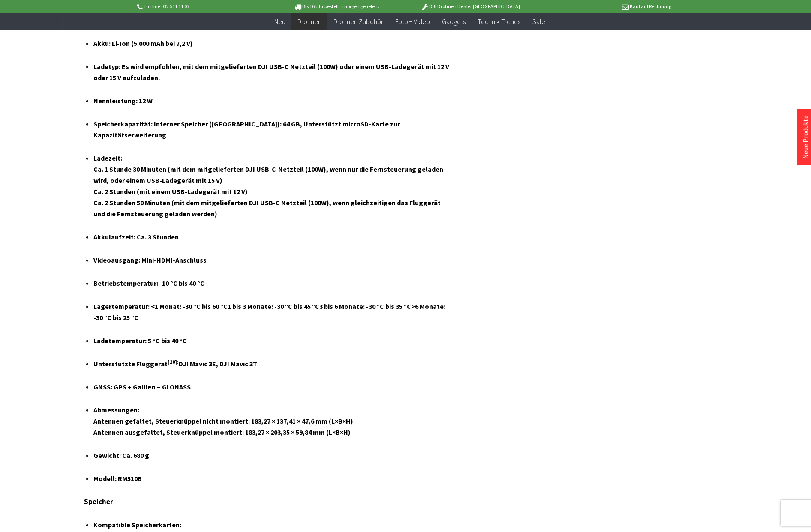  What do you see at coordinates (272, 479) in the screenshot?
I see `h4: Modell: RM510B` at bounding box center [272, 479].